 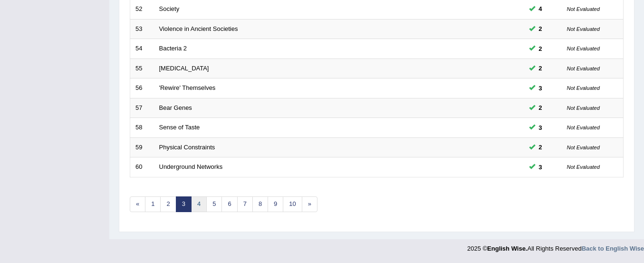 What do you see at coordinates (199, 28) in the screenshot?
I see `a: Violence in Ancient Societies` at bounding box center [199, 28].